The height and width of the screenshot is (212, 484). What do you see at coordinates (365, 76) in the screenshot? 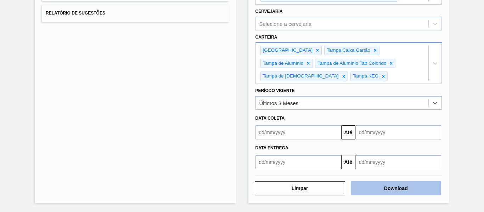
I see `div: Tampa KEG` at bounding box center [365, 76].